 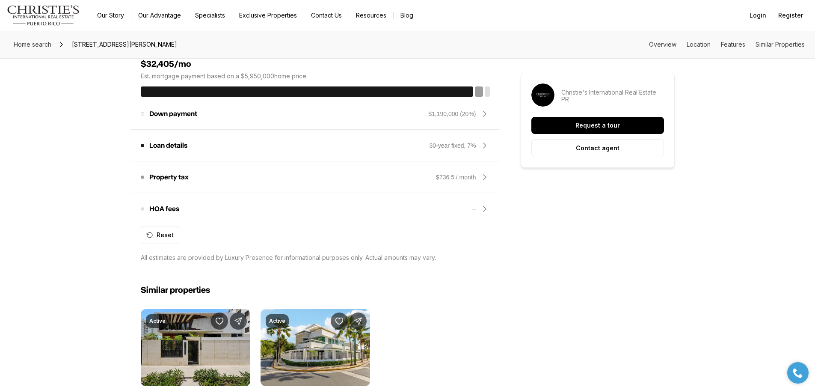 What do you see at coordinates (371, 15) in the screenshot?
I see `a: Resources` at bounding box center [371, 15].